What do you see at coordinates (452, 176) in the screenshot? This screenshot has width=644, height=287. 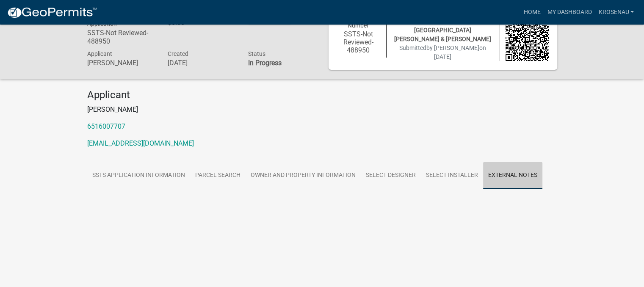 I see `a: Select Installer` at bounding box center [452, 176].